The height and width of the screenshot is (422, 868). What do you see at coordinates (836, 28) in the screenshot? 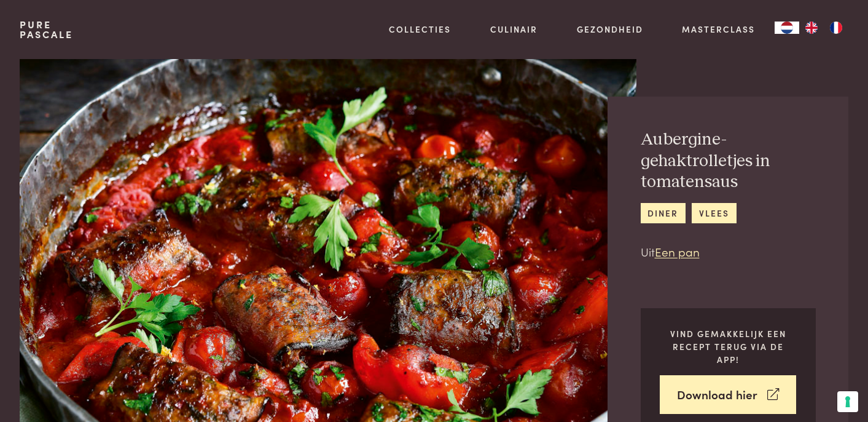
I see `a: FR` at bounding box center [836, 28].